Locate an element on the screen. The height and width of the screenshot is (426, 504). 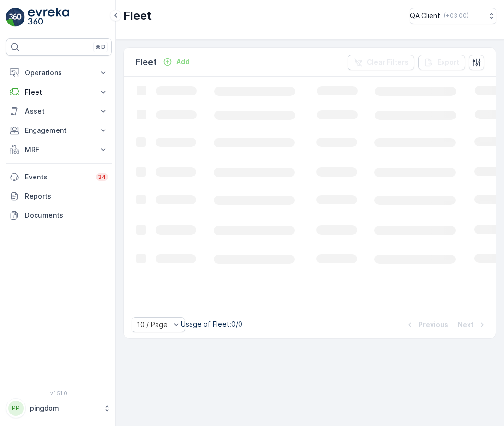
button: MRF is located at coordinates (59, 150).